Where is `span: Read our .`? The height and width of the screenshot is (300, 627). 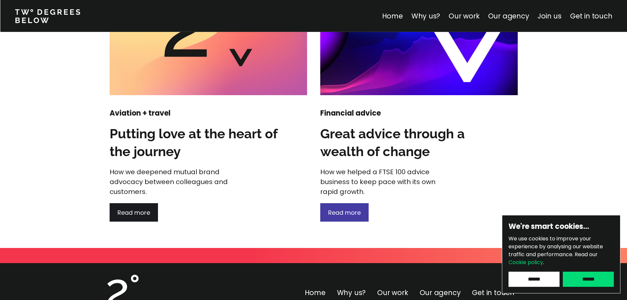 span: Read our . is located at coordinates (553, 258).